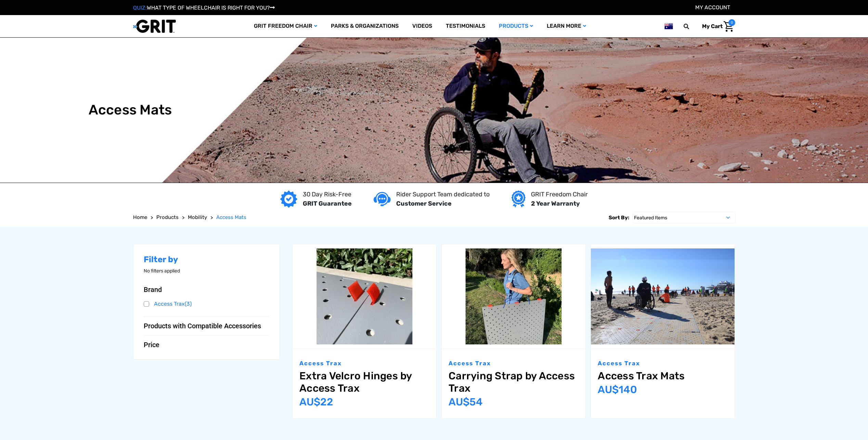 The image size is (868, 440). I want to click on img: Customer service, so click(382, 199).